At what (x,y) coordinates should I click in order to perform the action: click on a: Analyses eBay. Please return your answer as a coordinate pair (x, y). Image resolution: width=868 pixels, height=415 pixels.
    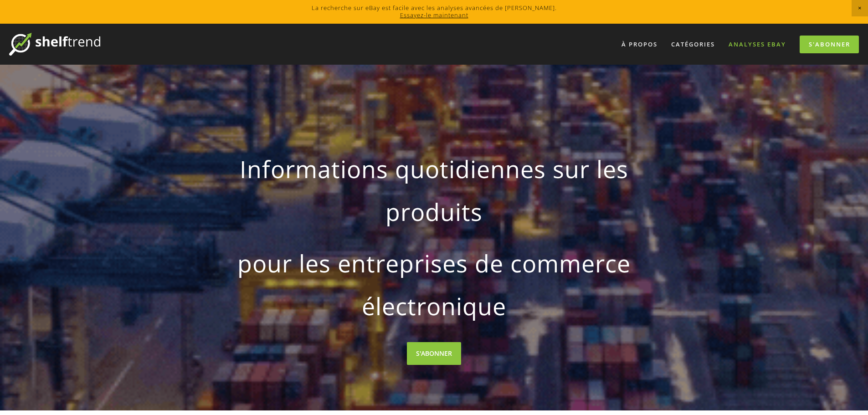
    Looking at the image, I should click on (757, 44).